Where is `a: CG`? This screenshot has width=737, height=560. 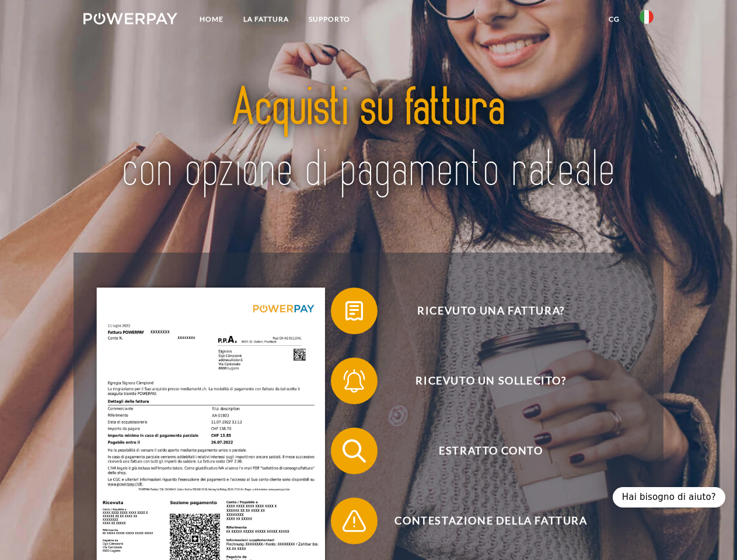 a: CG is located at coordinates (614, 19).